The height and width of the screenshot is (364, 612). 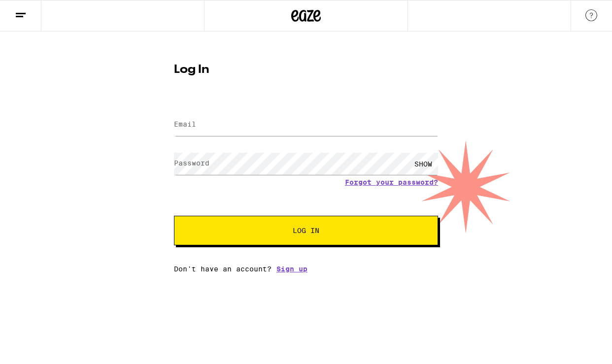 What do you see at coordinates (185, 124) in the screenshot?
I see `label: Email` at bounding box center [185, 124].